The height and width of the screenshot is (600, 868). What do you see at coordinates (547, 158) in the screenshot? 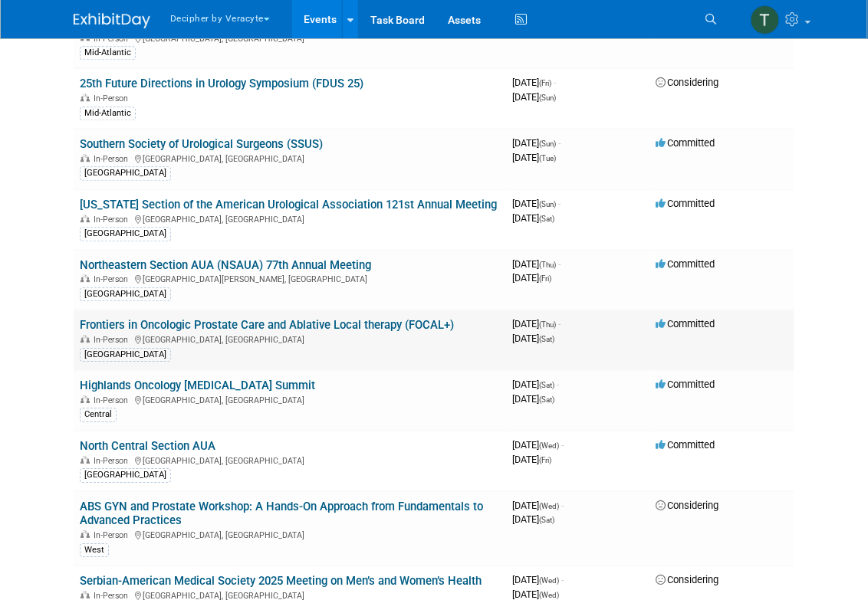
I see `span: (Tue)` at bounding box center [547, 158].